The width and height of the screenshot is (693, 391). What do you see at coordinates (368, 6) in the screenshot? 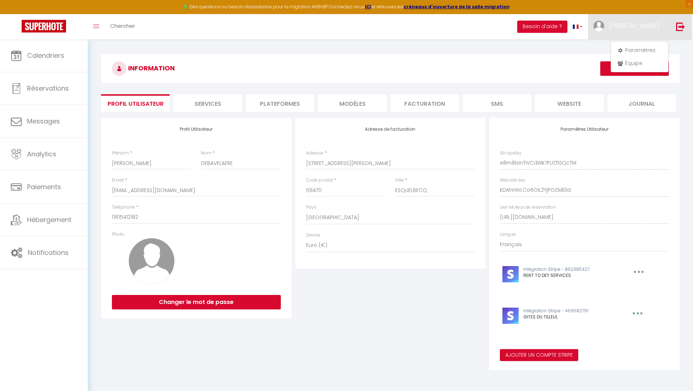
I see `strong: ICI` at bounding box center [368, 6].